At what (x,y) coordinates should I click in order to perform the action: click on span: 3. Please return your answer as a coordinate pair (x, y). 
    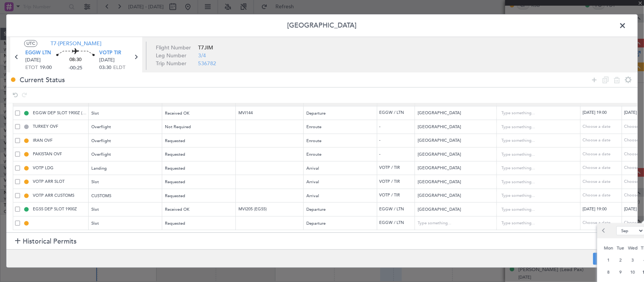
    Looking at the image, I should click on (633, 260).